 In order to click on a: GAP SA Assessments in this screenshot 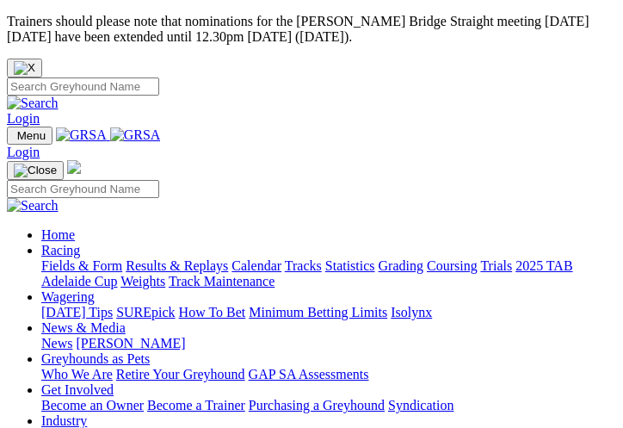, I will do `click(309, 374)`.